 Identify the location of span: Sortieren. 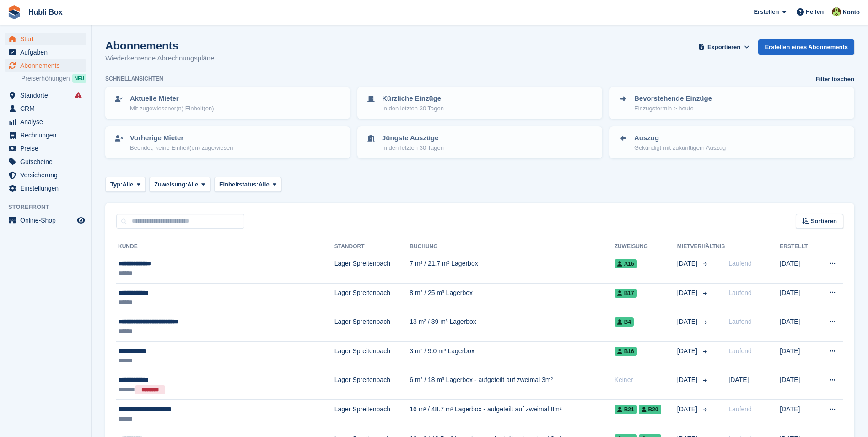
(823, 221).